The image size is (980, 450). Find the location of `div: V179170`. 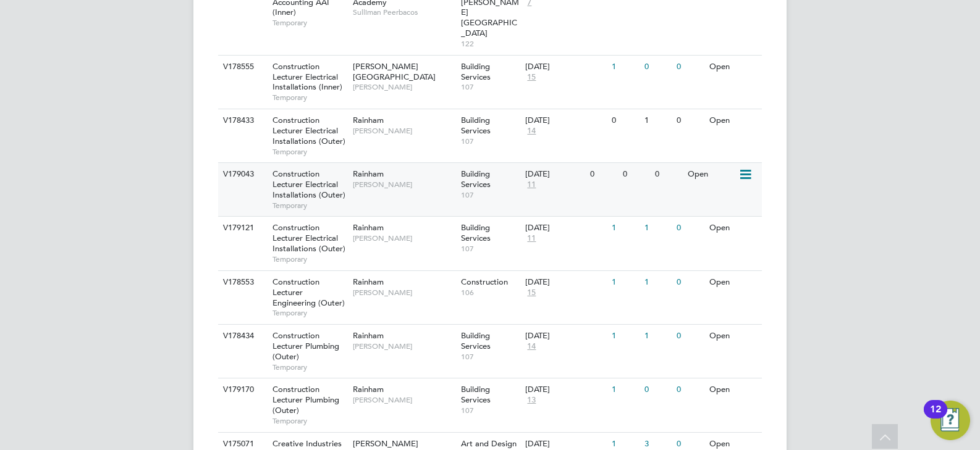

div: V179170 is located at coordinates (242, 389).